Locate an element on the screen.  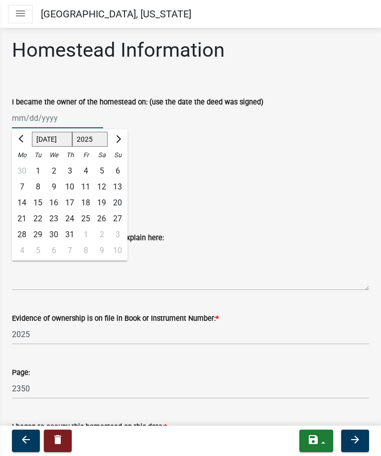
div: Mo is located at coordinates (22, 155).